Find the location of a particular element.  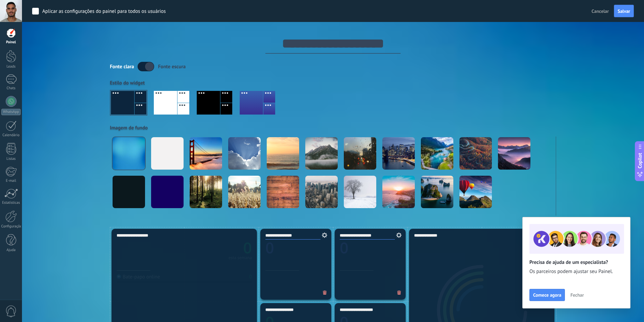

button: Comece agora is located at coordinates (547, 295).